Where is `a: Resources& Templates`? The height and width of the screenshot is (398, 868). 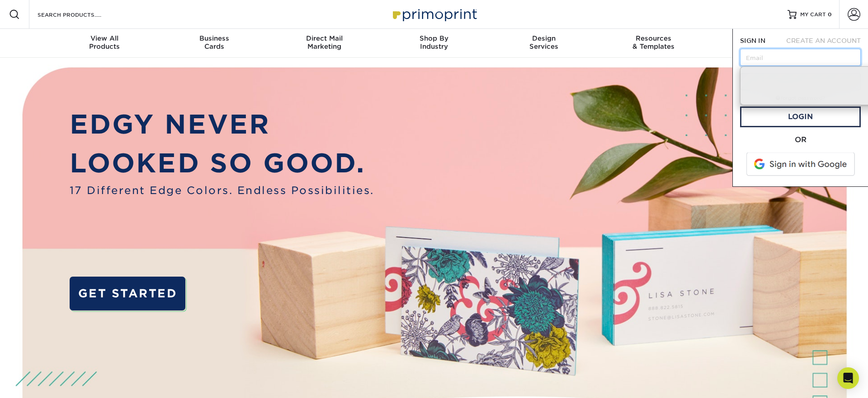
a: Resources& Templates is located at coordinates (653, 43).